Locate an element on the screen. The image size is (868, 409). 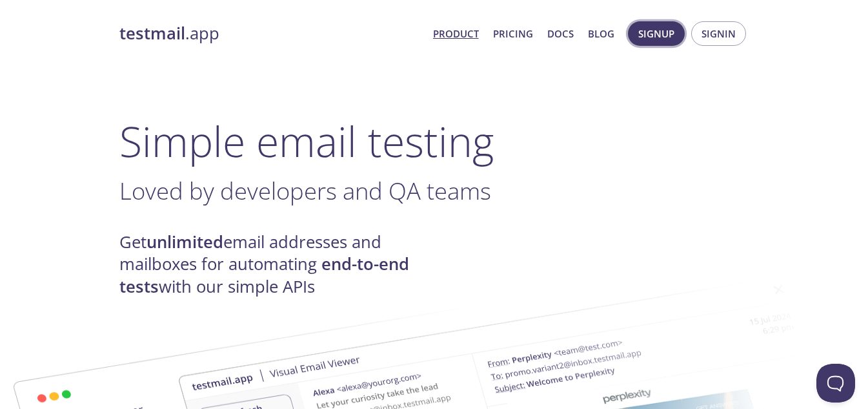
span: Signup is located at coordinates (656, 33).